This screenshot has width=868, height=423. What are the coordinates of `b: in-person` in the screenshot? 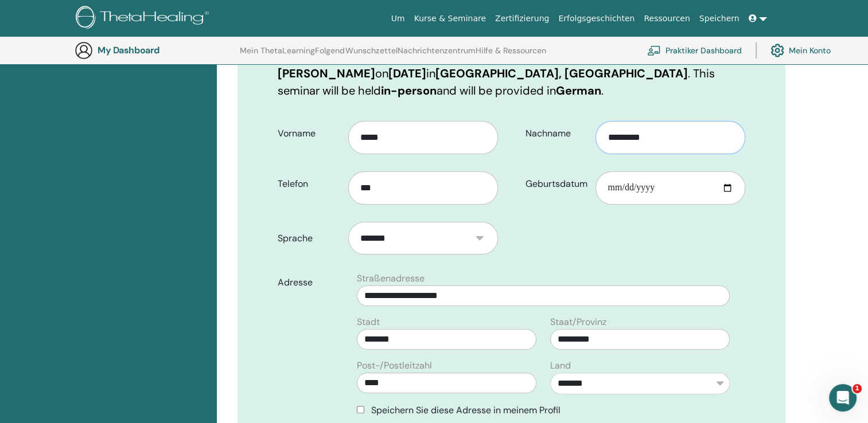 It's located at (408, 90).